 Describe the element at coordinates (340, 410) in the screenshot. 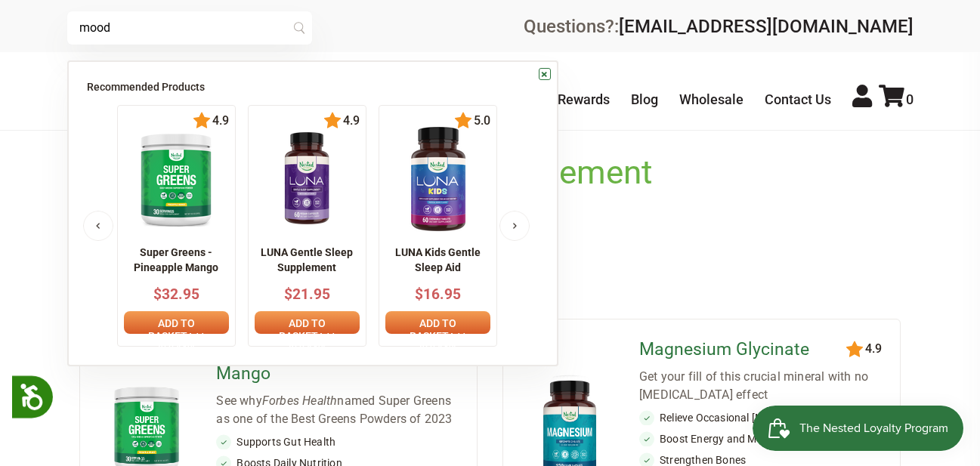

I see `div: See why named Super Greens as one of the Best Greens Powders of 2023` at that location.